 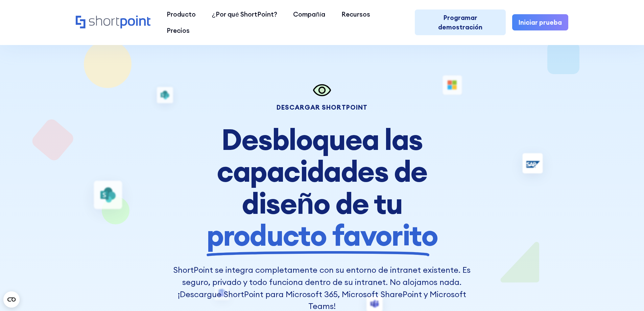 I want to click on font: Precios, so click(x=178, y=31).